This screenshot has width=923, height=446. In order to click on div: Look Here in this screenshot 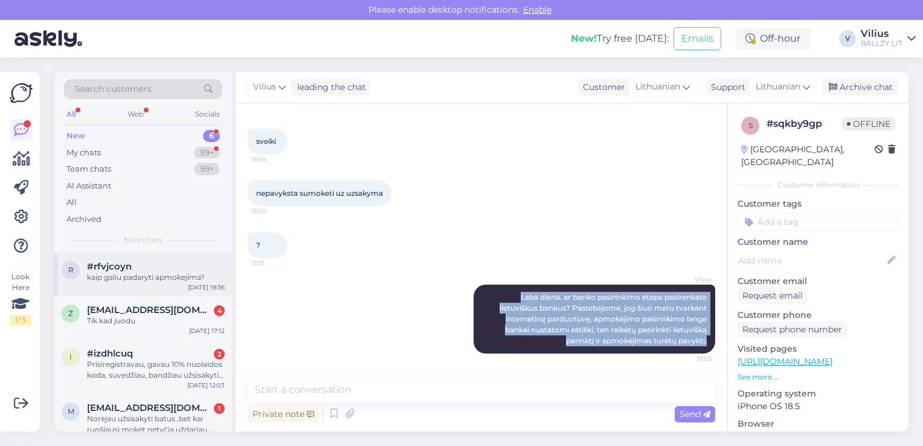, I will do `click(21, 298)`.